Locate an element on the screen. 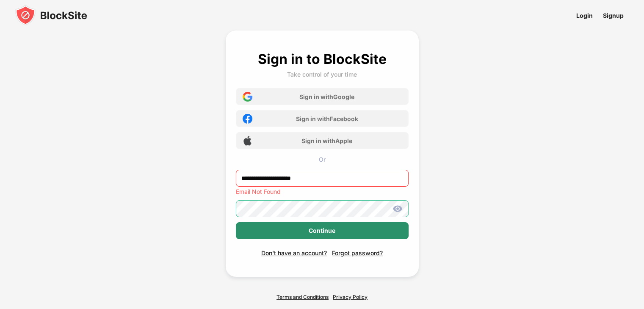 The image size is (644, 309). div: Email Not Found is located at coordinates (322, 192).